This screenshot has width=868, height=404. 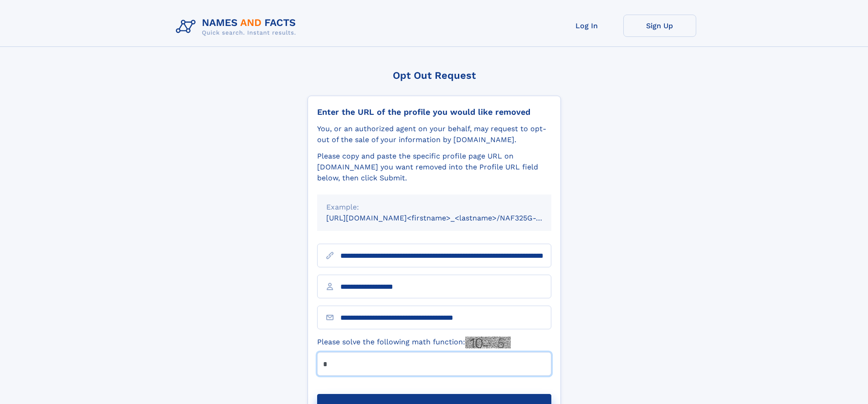 I want to click on div: Opt Out Request, so click(x=434, y=75).